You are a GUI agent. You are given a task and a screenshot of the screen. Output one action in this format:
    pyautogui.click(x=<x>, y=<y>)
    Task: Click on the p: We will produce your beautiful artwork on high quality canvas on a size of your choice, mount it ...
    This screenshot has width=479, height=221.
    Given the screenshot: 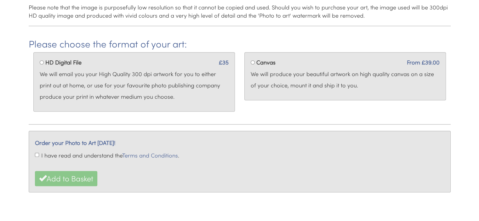 What is the action you would take?
    pyautogui.click(x=345, y=80)
    